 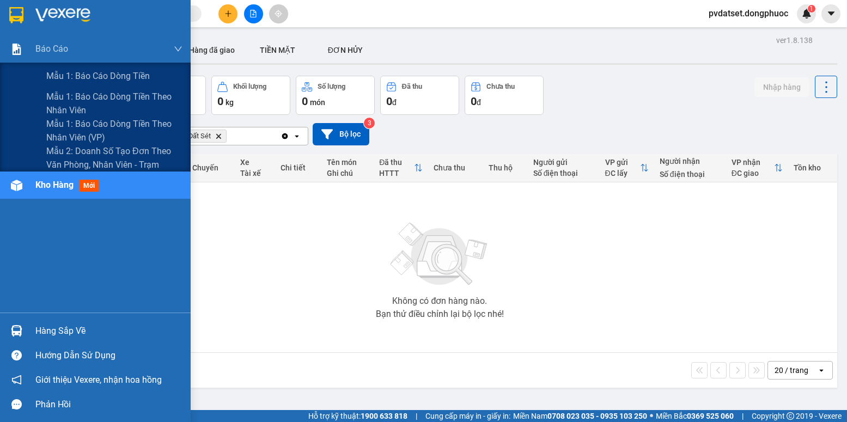 What do you see at coordinates (794, 40) in the screenshot?
I see `div: ver 1.8.138` at bounding box center [794, 40].